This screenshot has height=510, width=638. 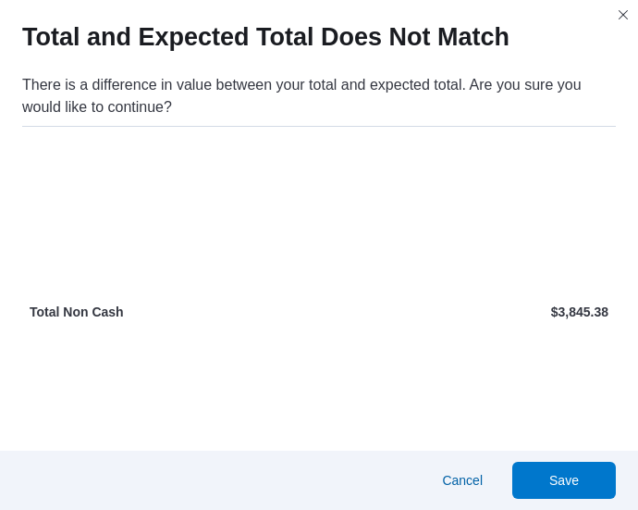 What do you see at coordinates (564, 480) in the screenshot?
I see `span: Save` at bounding box center [564, 480].